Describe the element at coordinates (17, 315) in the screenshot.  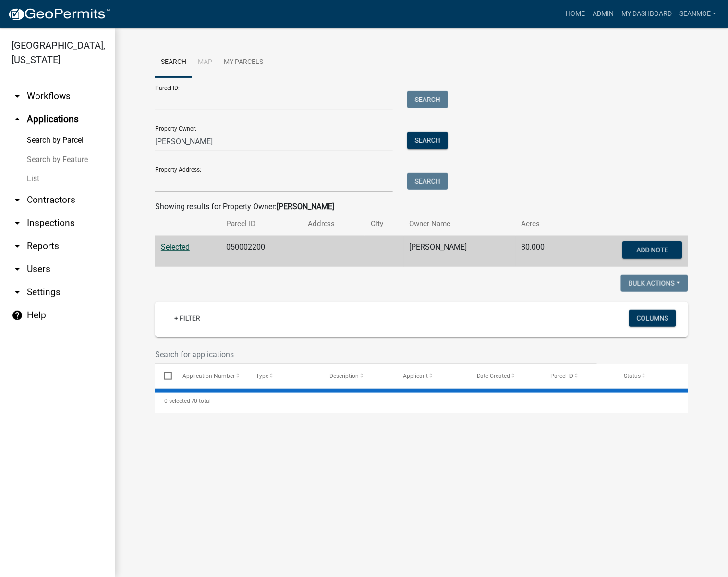
I see `i: help` at that location.